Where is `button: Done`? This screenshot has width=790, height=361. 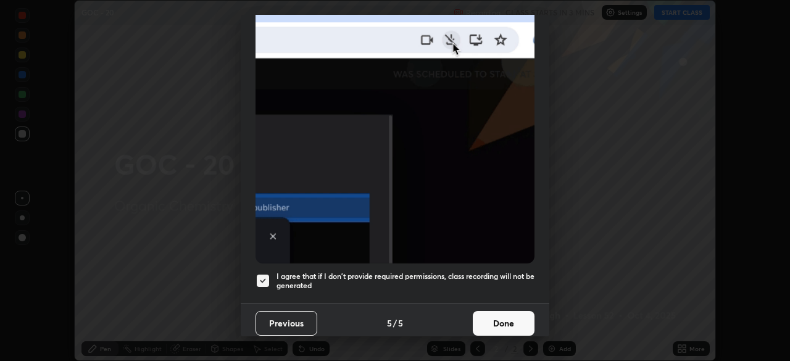 button: Done is located at coordinates (504, 323).